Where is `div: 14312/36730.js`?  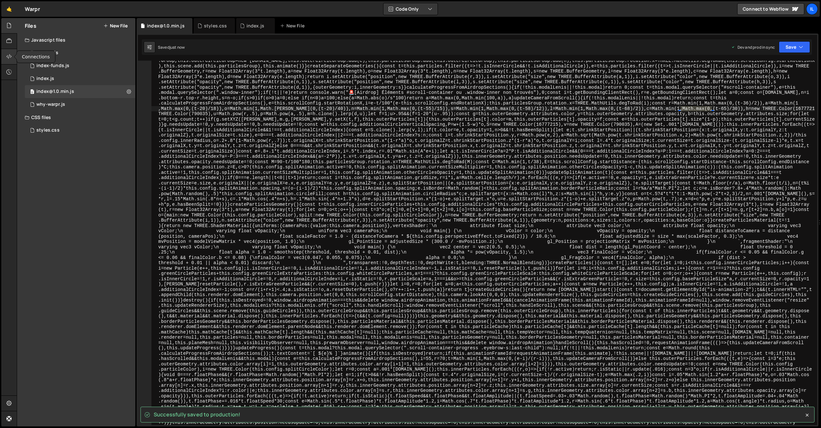 div: 14312/36730.js is located at coordinates (80, 79).